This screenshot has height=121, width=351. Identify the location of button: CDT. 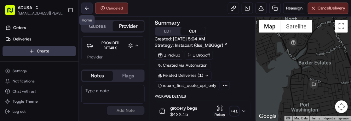
(193, 31).